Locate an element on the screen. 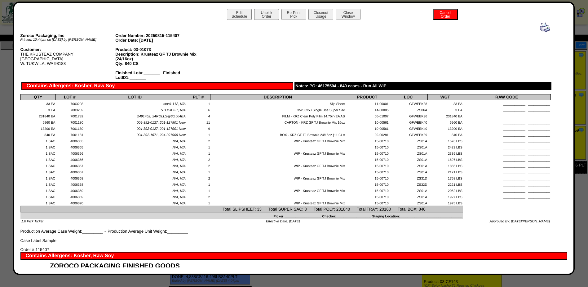 The image size is (588, 287). button: UnpickOrder is located at coordinates (267, 14).